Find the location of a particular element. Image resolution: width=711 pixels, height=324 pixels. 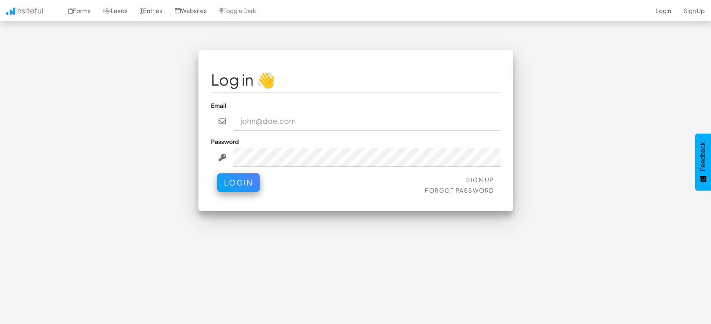

a: Forgot Password is located at coordinates (460, 190).